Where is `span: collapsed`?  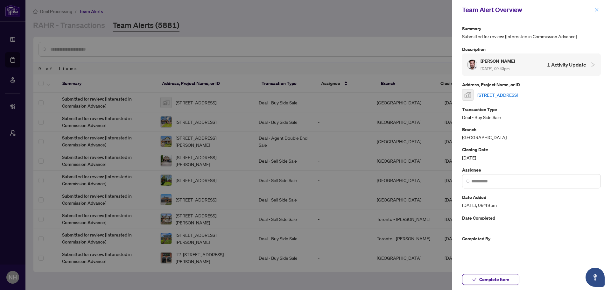 span: collapsed is located at coordinates (593, 65).